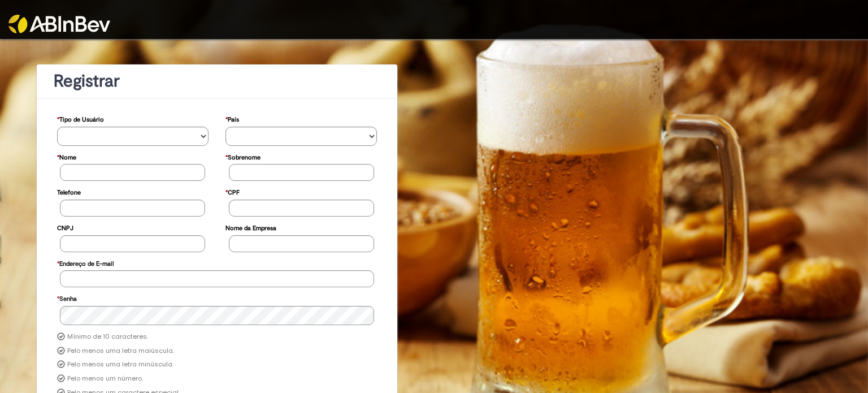 This screenshot has width=868, height=393. What do you see at coordinates (67, 156) in the screenshot?
I see `label: Nome` at bounding box center [67, 156].